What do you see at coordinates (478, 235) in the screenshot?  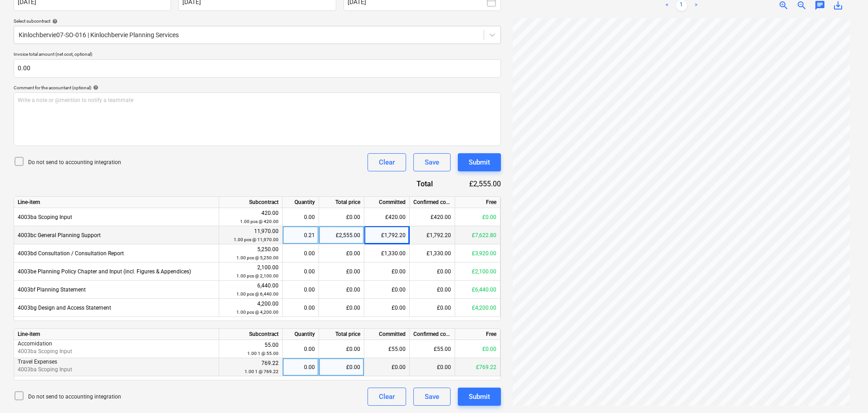 I see `div: £7,622.80` at bounding box center [478, 235].